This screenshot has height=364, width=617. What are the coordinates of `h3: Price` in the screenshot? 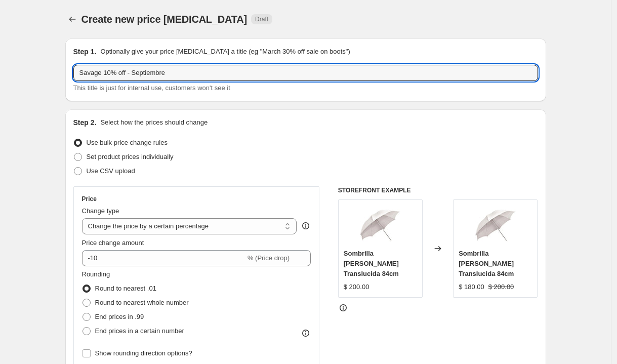 It's located at (89, 198).